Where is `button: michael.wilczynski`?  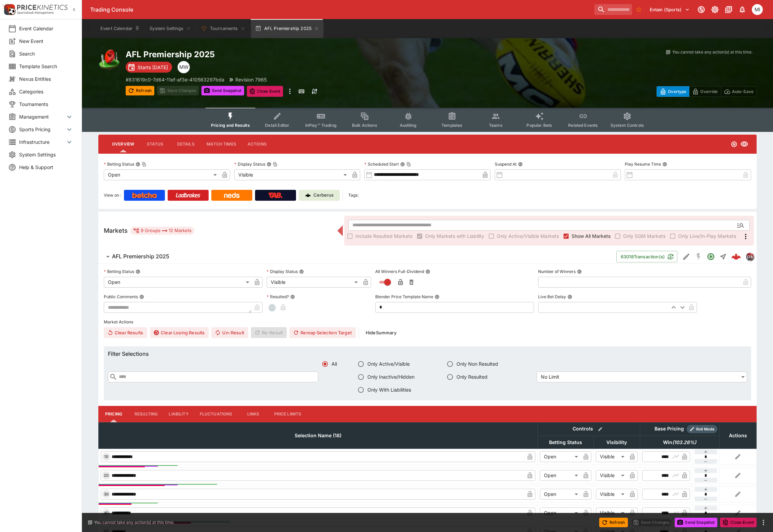
button: michael.wilczynski is located at coordinates (757, 10).